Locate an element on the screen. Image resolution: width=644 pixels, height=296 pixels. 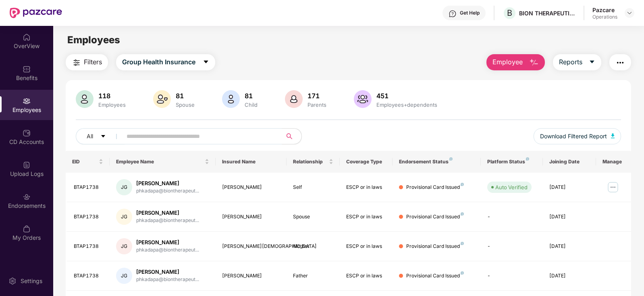
img: New Pazcare Logo is located at coordinates (36, 13).